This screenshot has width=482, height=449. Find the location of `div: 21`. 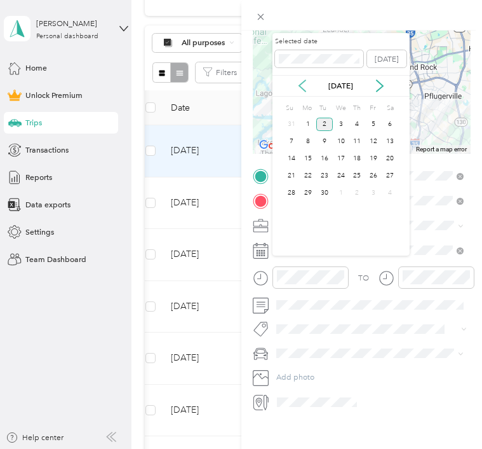

div: 21 is located at coordinates (292, 175).